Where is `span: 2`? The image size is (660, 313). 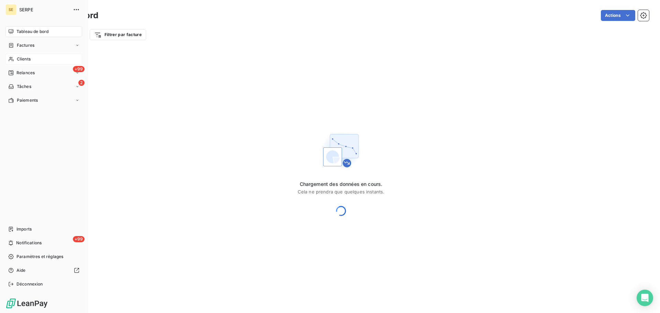 span: 2 is located at coordinates (82, 83).